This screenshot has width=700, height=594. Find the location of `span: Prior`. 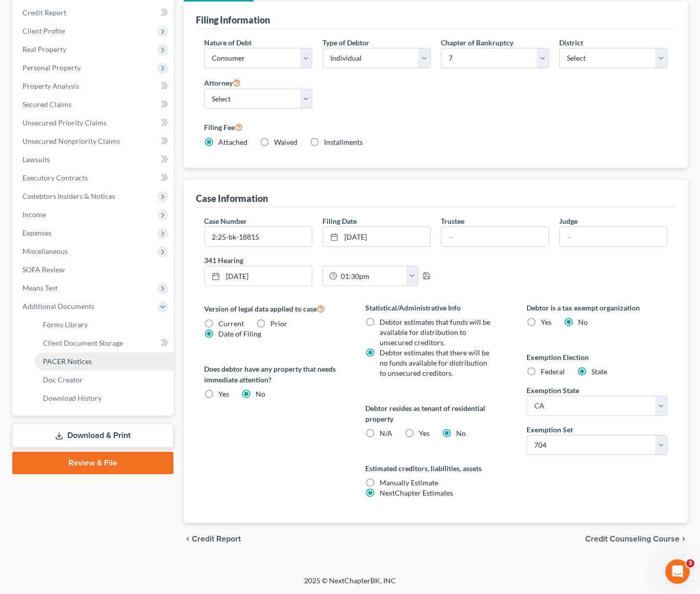

span: Prior is located at coordinates (278, 324).